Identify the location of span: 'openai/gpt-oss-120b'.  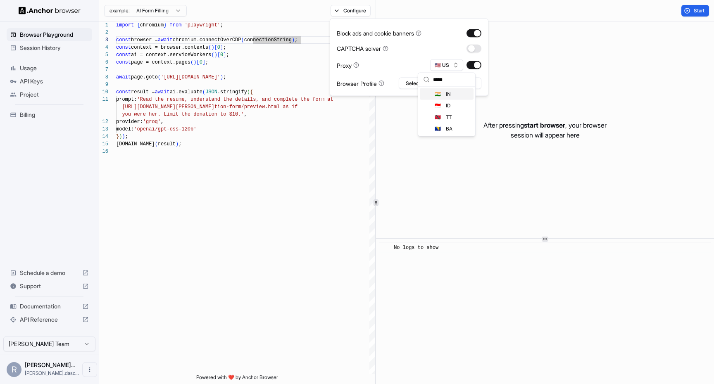
(165, 129).